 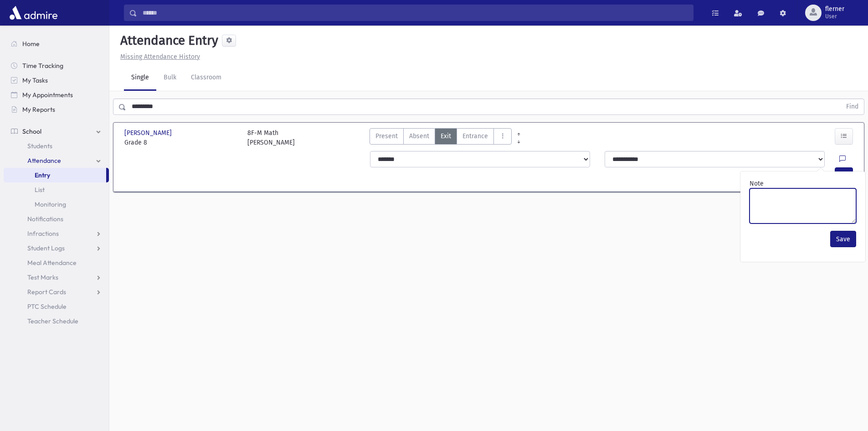 I want to click on a: Student Logs, so click(x=56, y=247).